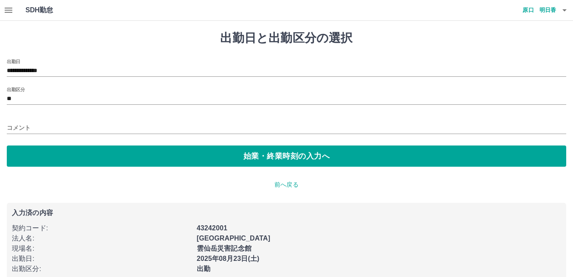 The image size is (573, 277). Describe the element at coordinates (286, 38) in the screenshot. I see `h1: 出勤日と出勤区分の選択` at that location.